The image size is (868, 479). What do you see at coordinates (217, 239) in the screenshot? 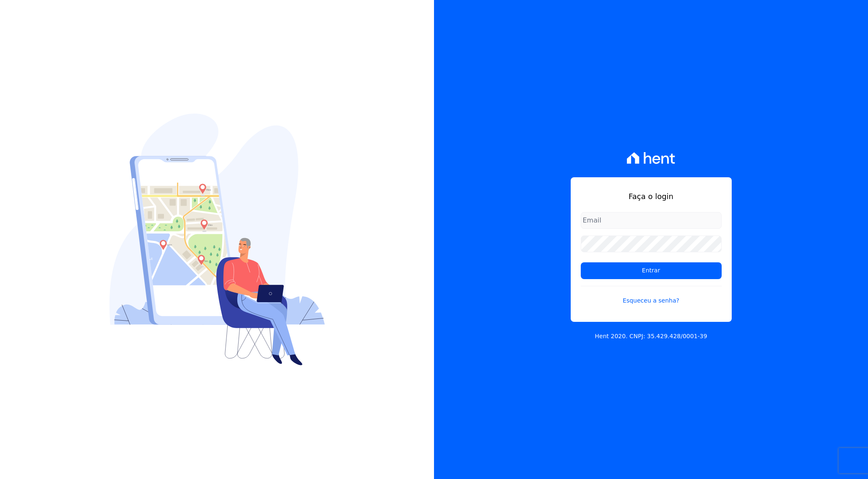
I see `img: Login` at bounding box center [217, 239].